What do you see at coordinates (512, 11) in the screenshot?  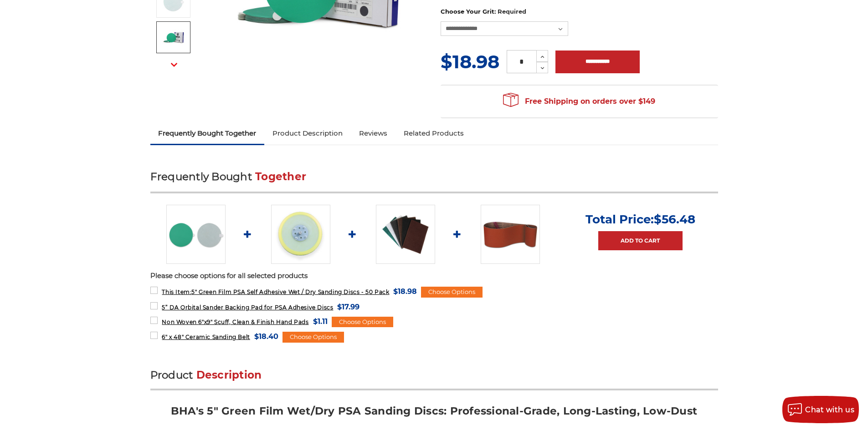 I see `small: Required` at bounding box center [512, 11].